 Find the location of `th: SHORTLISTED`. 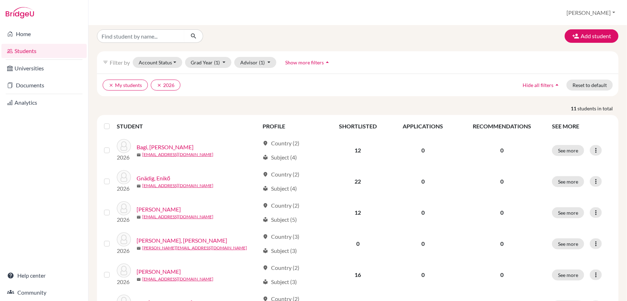

th: SHORTLISTED is located at coordinates (358, 126).